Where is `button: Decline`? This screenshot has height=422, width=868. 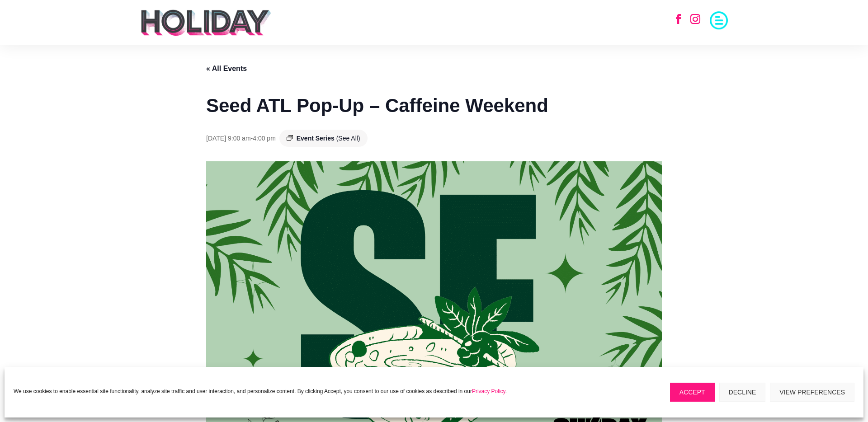
button: Decline is located at coordinates (742, 392).